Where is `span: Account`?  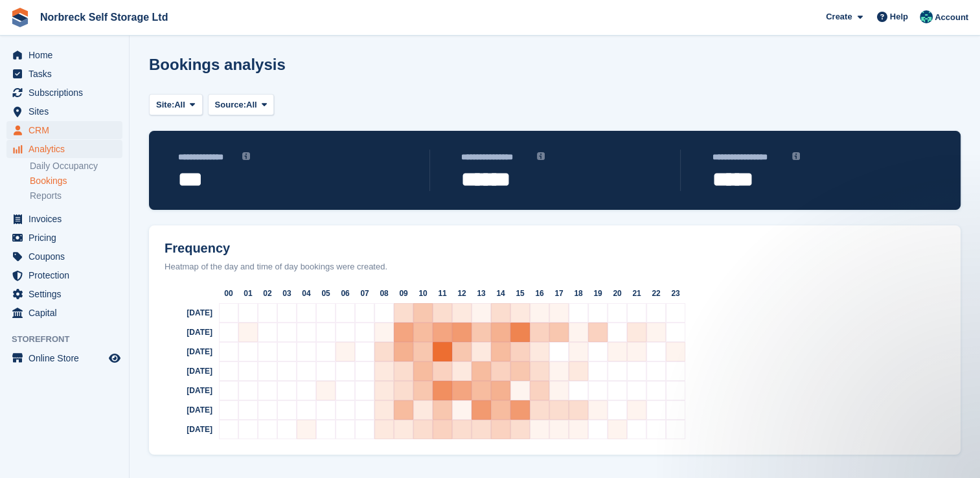 span: Account is located at coordinates (952, 18).